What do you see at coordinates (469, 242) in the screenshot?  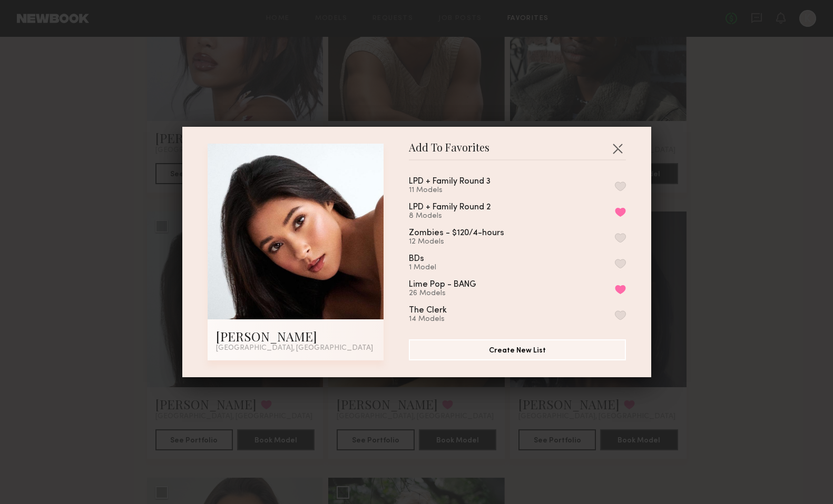 I see `div: 12 Models` at bounding box center [469, 242].